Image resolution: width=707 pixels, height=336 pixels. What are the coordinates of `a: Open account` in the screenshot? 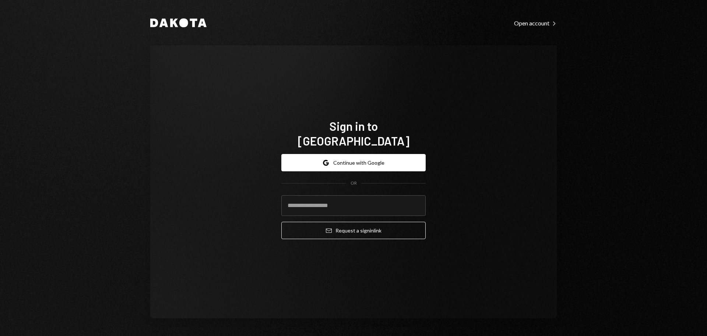 It's located at (535, 23).